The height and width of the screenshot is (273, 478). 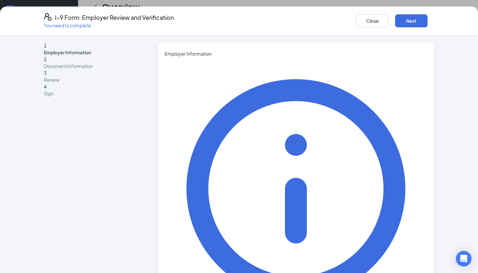 I want to click on div: Open Intercom Messenger, so click(x=464, y=259).